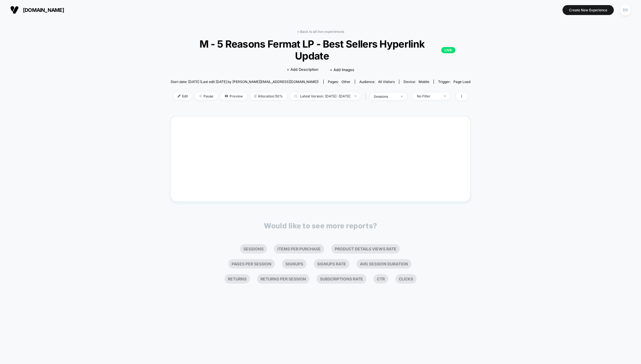 The width and height of the screenshot is (641, 364). I want to click on span: Edit, so click(183, 96).